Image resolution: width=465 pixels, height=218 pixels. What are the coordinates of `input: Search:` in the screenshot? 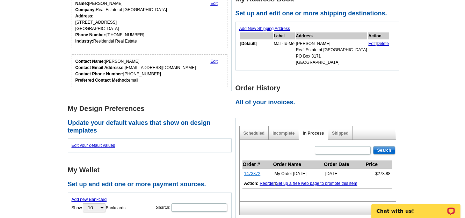 It's located at (199, 208).